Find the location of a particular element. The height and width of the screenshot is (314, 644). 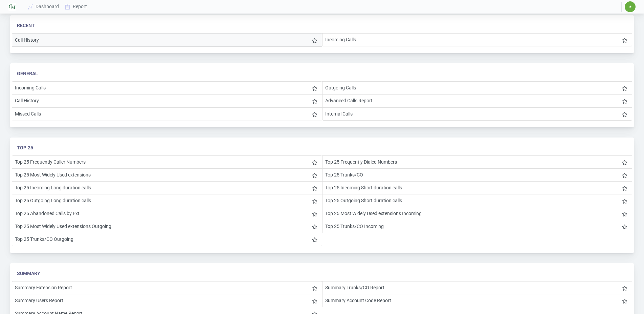

li: Missed Calls is located at coordinates (167, 114).